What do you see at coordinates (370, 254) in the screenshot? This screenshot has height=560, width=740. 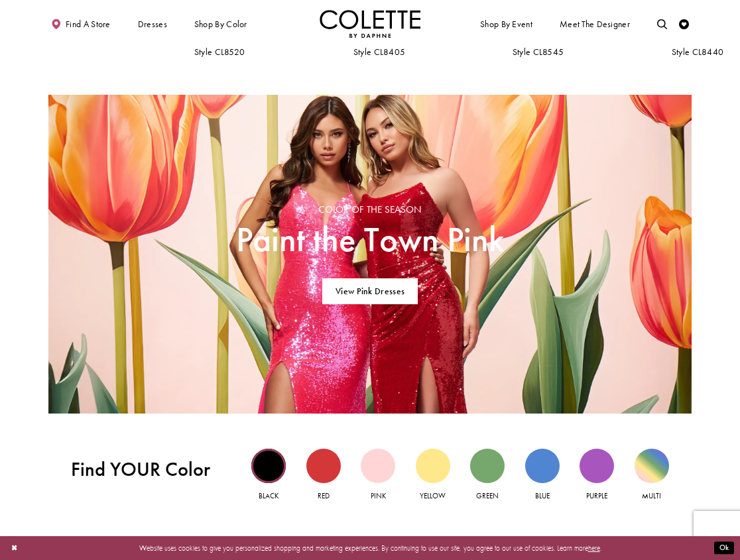 I see `a: colette by daphne models wearing spring 2025 dresses Related Link` at bounding box center [370, 254].